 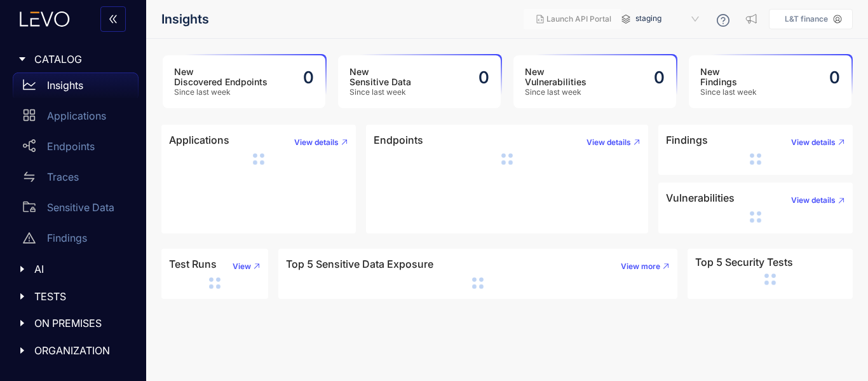 I want to click on h3: New Discovered Endpoints, so click(x=220, y=77).